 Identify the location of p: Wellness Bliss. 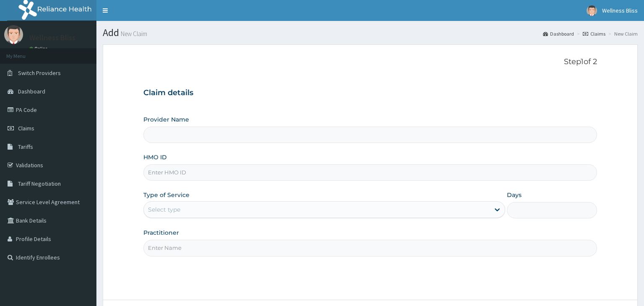
(52, 38).